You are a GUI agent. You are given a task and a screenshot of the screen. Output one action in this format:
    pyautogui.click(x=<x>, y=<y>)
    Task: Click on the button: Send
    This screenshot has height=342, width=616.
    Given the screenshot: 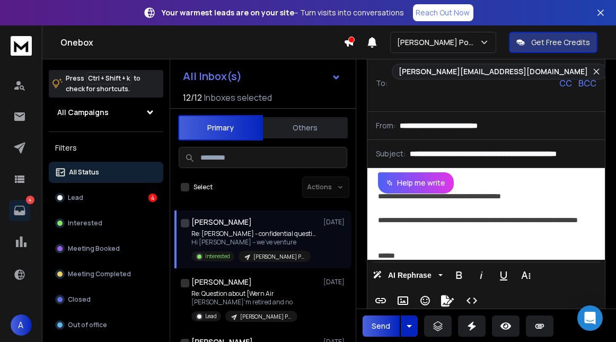 What is the action you would take?
    pyautogui.click(x=381, y=326)
    